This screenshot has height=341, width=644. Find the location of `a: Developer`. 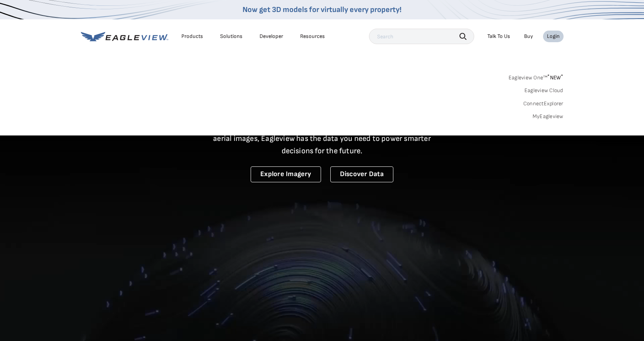

a: Developer is located at coordinates (271, 36).